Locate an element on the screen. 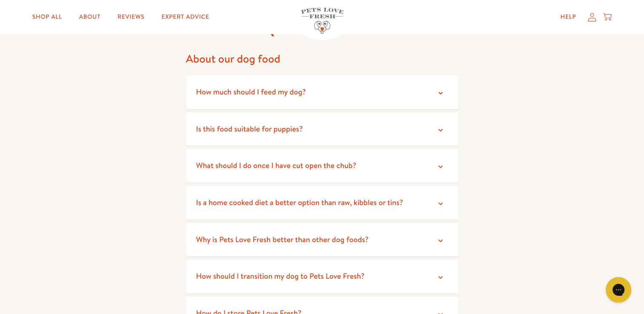 The image size is (644, 314). summary: Is this food suitable for puppies? is located at coordinates (322, 129).